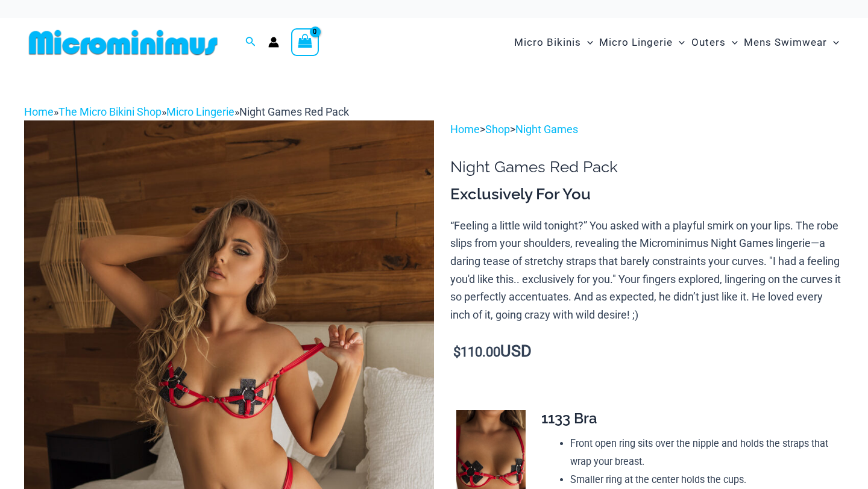 This screenshot has width=868, height=489. Describe the element at coordinates (677, 42) in the screenshot. I see `nav: Site Navigation` at that location.